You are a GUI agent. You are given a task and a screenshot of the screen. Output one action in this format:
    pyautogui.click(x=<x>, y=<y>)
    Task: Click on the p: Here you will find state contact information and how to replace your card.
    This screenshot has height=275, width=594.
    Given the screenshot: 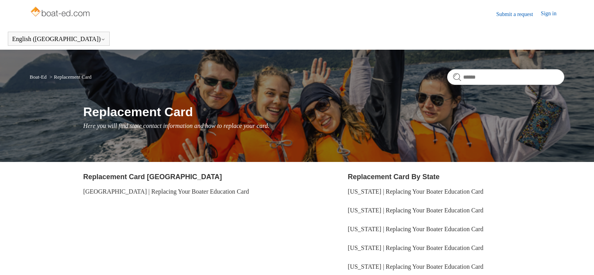 What is the action you would take?
    pyautogui.click(x=324, y=126)
    